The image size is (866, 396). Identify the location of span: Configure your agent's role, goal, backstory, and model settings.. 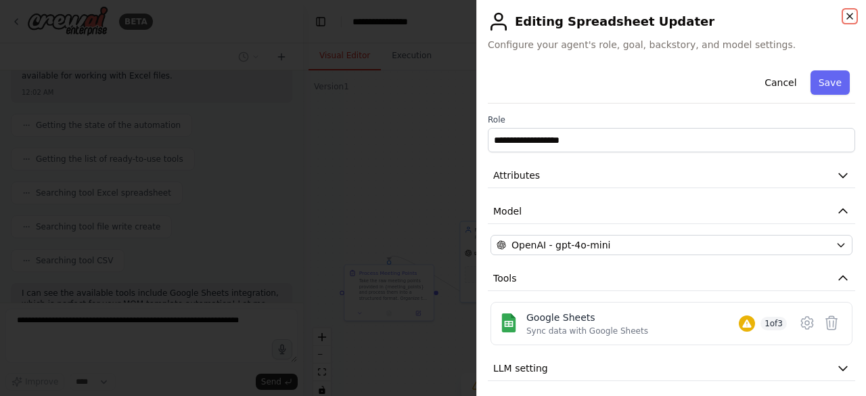
(671, 45).